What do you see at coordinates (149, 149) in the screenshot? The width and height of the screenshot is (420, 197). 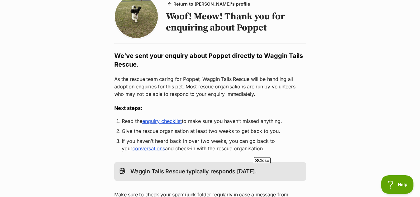 I see `a: conversations` at bounding box center [149, 149].